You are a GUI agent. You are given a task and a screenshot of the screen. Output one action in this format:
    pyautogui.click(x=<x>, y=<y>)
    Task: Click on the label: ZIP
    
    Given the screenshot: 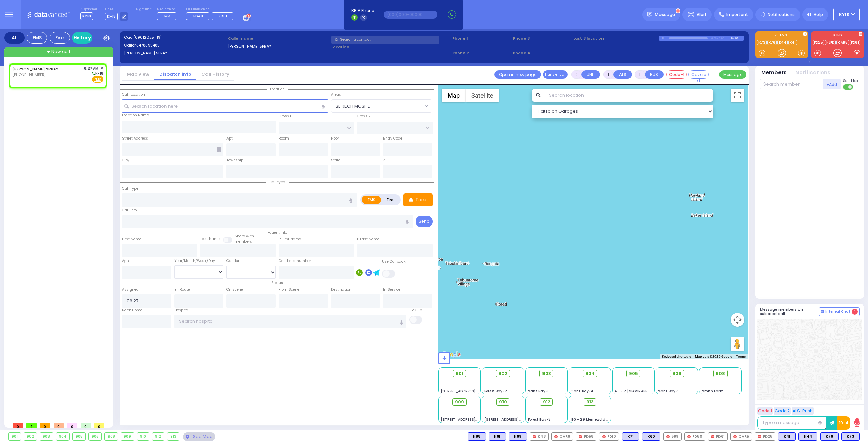 What is the action you would take?
    pyautogui.click(x=386, y=160)
    